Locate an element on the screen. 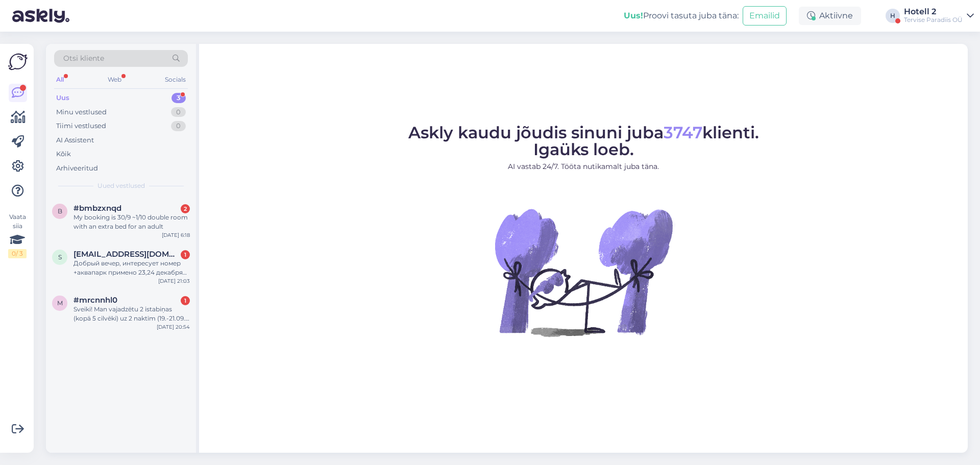  span: s is located at coordinates (60, 257).